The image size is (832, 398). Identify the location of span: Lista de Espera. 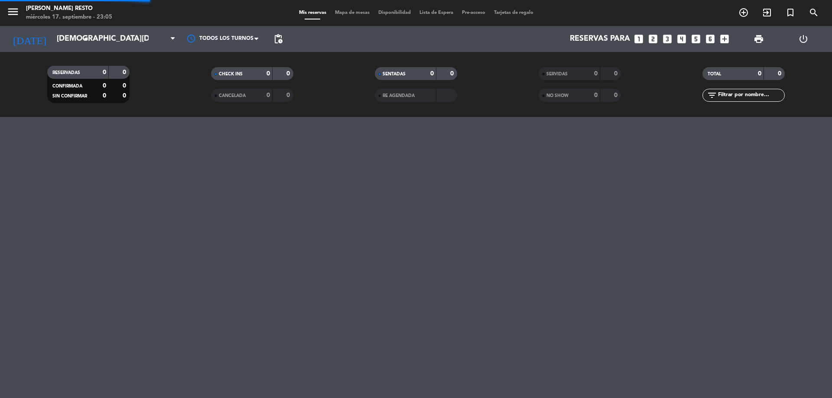
(436, 13).